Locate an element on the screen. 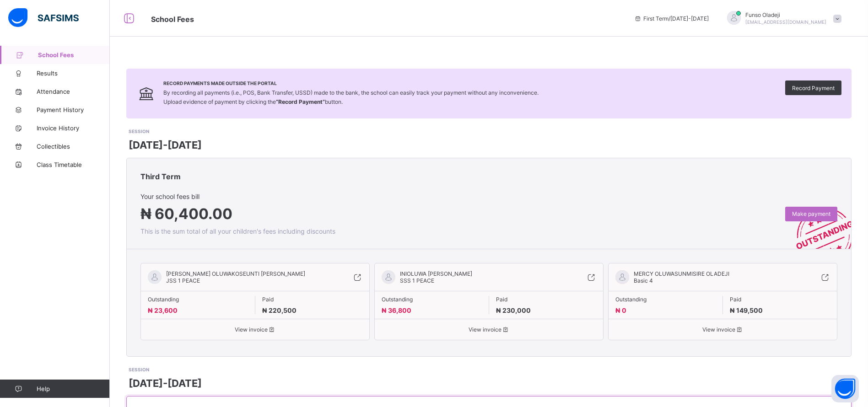 The width and height of the screenshot is (868, 407). span: Record Payments Made Outside the Portal is located at coordinates (351, 83).